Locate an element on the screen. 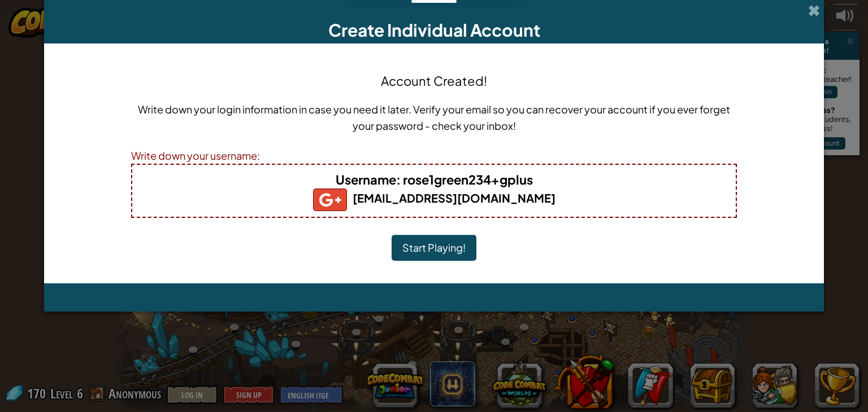 The width and height of the screenshot is (868, 412). img: gplus_small.png is located at coordinates (330, 200).